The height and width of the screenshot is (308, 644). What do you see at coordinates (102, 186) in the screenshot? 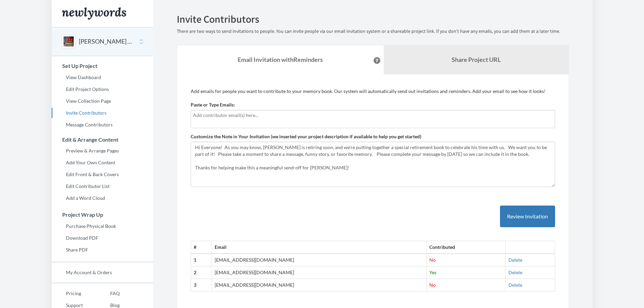
I see `a: Edit Contributor List` at bounding box center [102, 186].